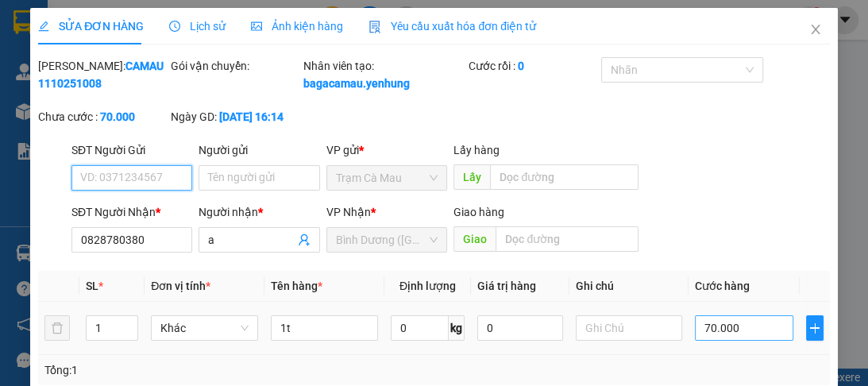 The width and height of the screenshot is (868, 386). I want to click on span: Trạm Cà Mau, so click(387, 178).